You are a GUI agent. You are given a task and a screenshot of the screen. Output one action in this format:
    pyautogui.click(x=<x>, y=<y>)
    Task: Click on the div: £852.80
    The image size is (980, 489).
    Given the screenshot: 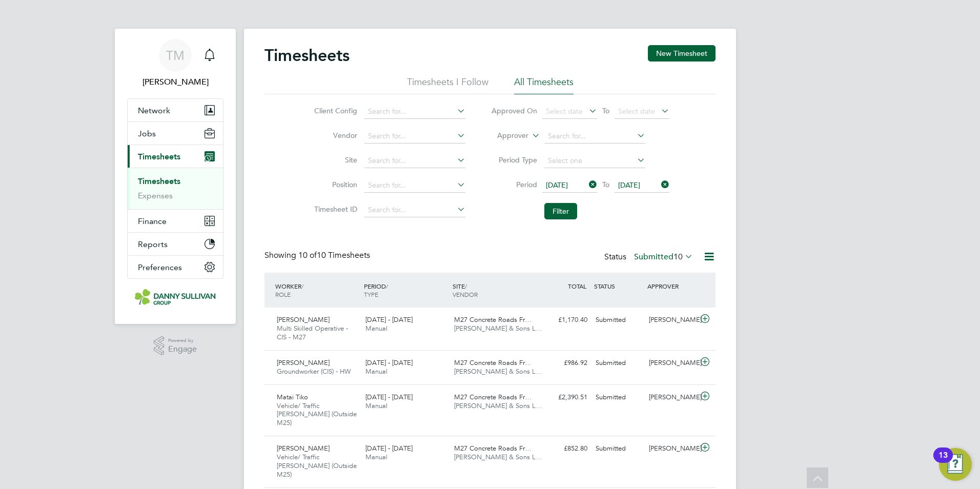 What is the action you would take?
    pyautogui.click(x=565, y=448)
    